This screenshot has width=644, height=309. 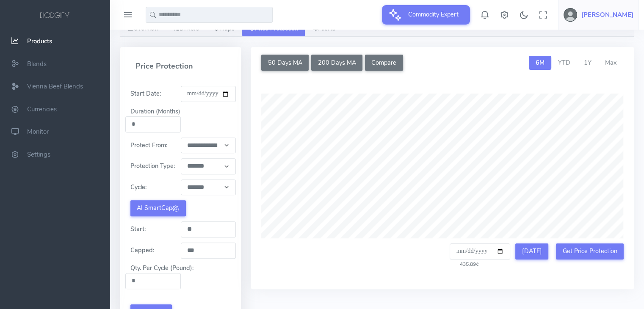 I want to click on label: Protection Type:, so click(x=152, y=166).